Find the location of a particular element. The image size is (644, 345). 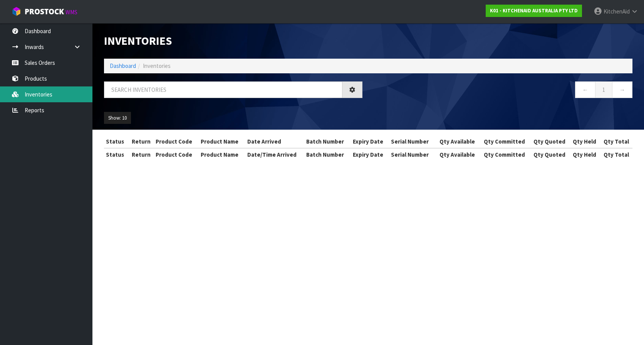

img: cube-alt.png is located at coordinates (16, 12).